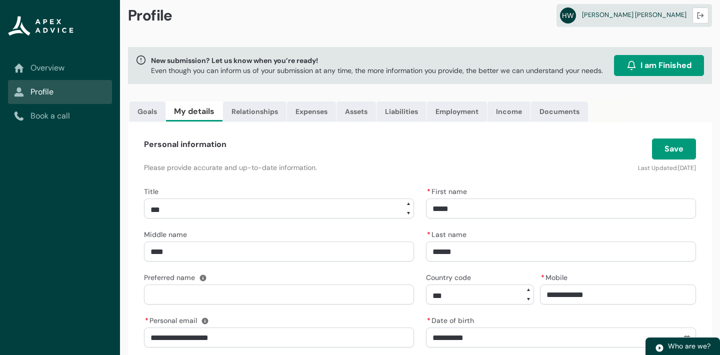 The image size is (720, 355). I want to click on p: Please provide accurate and up-to-date information., so click(326, 167).